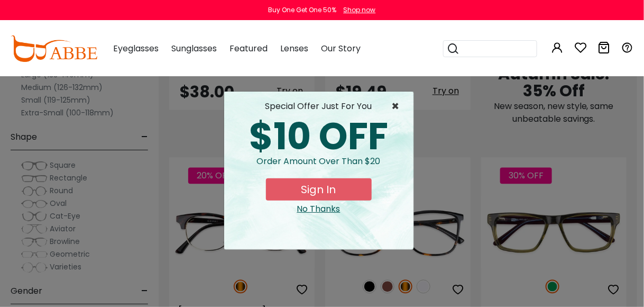  I want to click on span: Featured, so click(248, 48).